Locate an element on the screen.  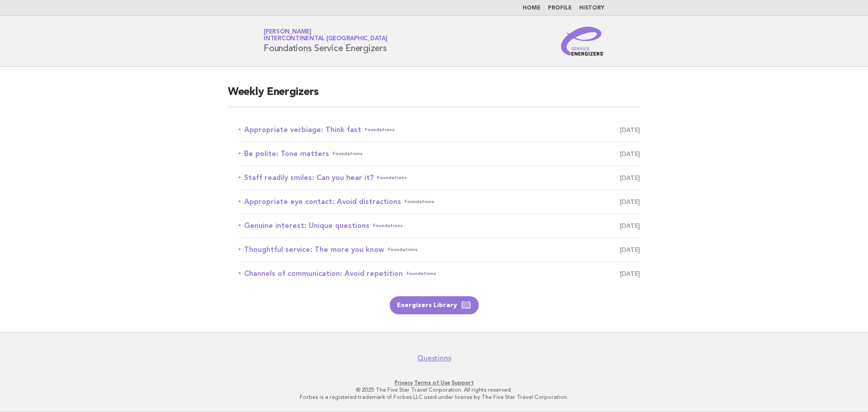
a: Support is located at coordinates (462, 383).